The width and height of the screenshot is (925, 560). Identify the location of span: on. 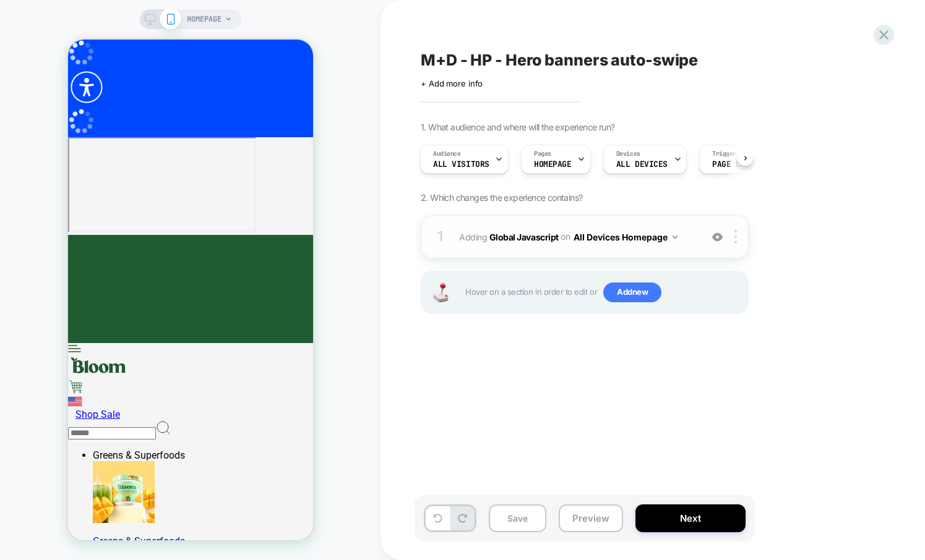
(564, 236).